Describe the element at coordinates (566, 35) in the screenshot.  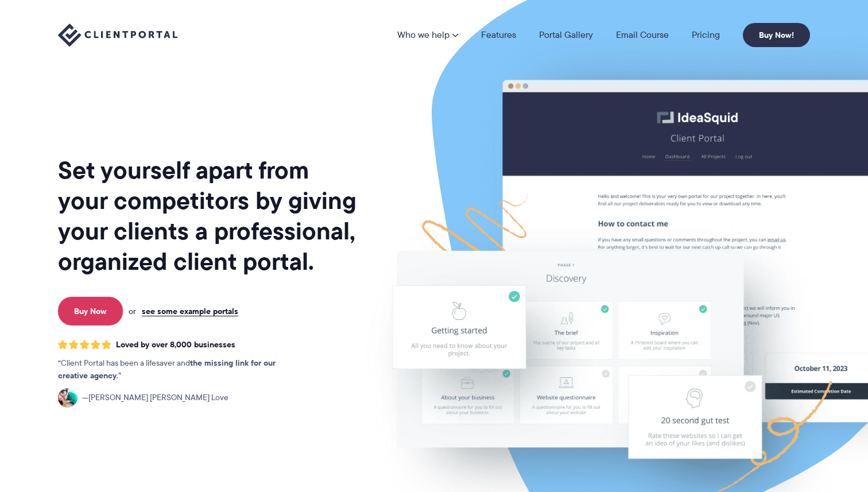
I see `a: Portal Gallery` at that location.